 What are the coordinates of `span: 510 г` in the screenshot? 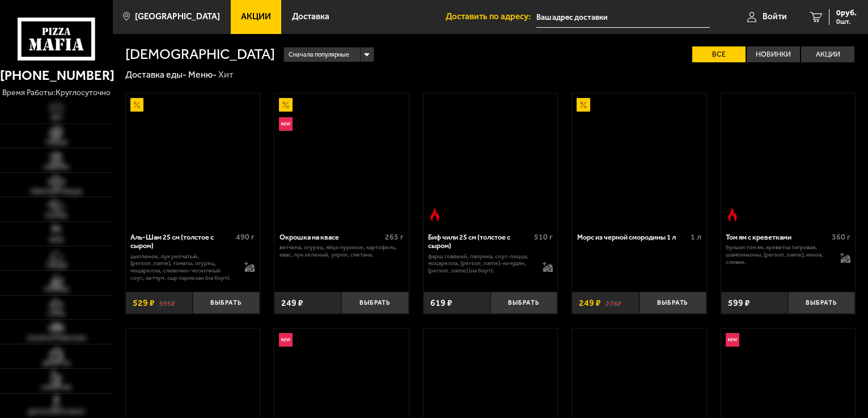 It's located at (543, 237).